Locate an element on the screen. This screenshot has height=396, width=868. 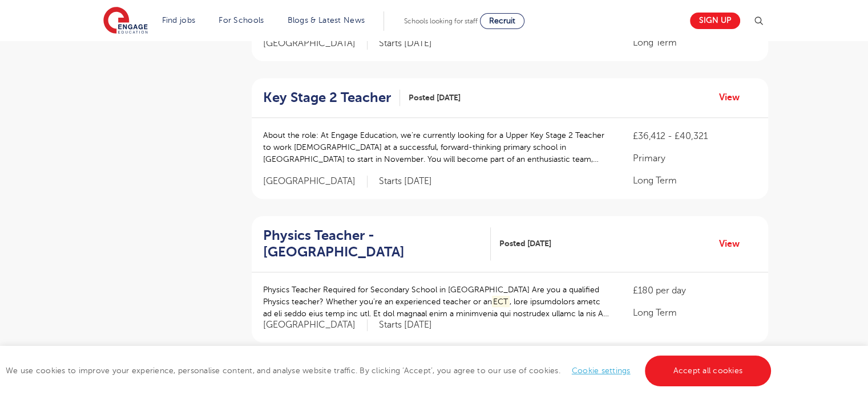
p: About the role: At Engage Education, we’re currently looking for a Upper Key Stage 2 Teacher to w... is located at coordinates (436, 147).